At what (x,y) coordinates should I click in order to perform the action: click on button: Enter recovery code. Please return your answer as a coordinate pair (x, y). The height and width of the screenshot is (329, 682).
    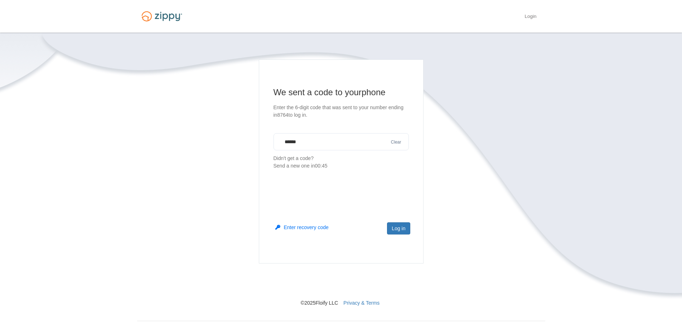
    Looking at the image, I should click on (302, 227).